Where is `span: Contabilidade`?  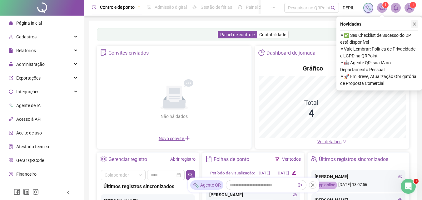
span: Contabilidade is located at coordinates (273, 35).